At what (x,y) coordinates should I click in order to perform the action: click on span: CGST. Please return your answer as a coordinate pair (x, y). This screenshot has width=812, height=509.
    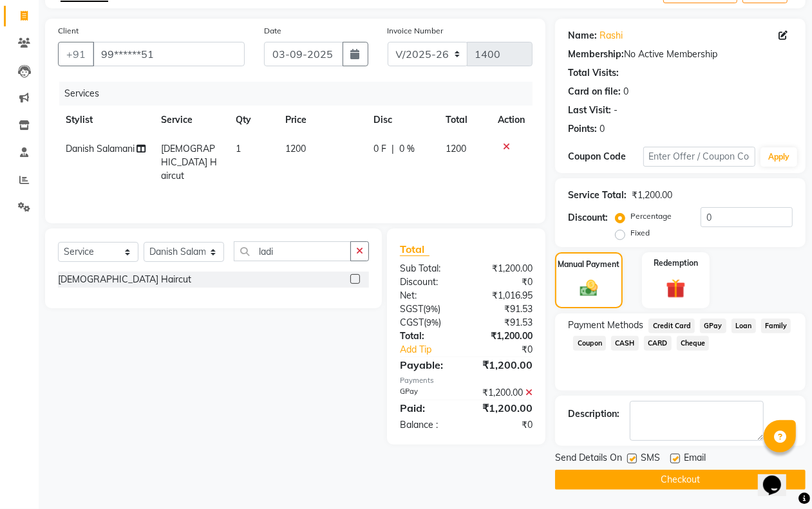
    Looking at the image, I should click on (411, 323).